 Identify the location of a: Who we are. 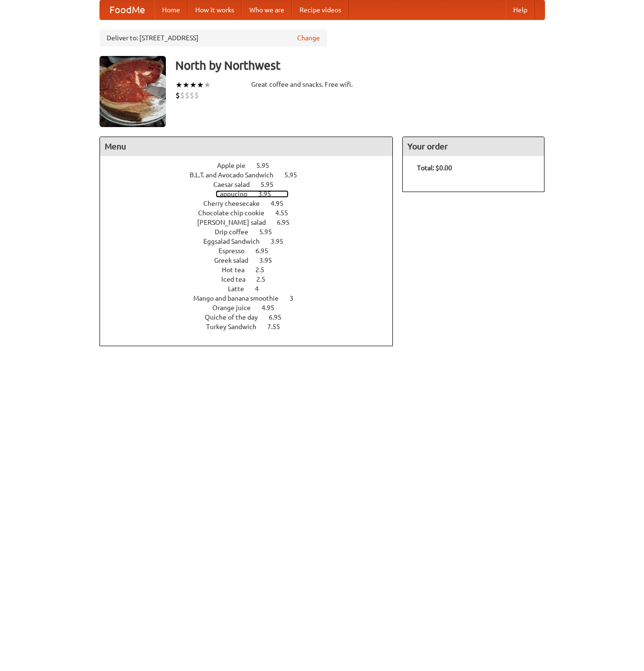
(267, 10).